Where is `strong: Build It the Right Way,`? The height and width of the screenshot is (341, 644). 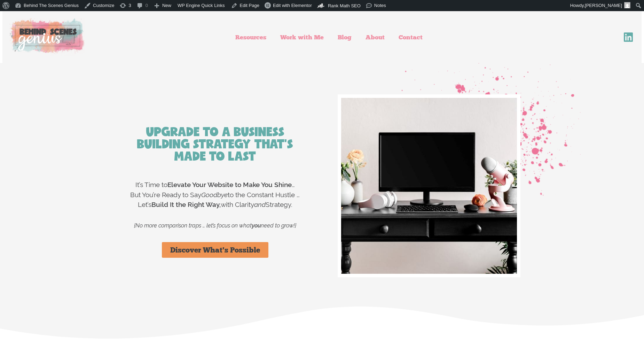
strong: Build It the Right Way, is located at coordinates (186, 205).